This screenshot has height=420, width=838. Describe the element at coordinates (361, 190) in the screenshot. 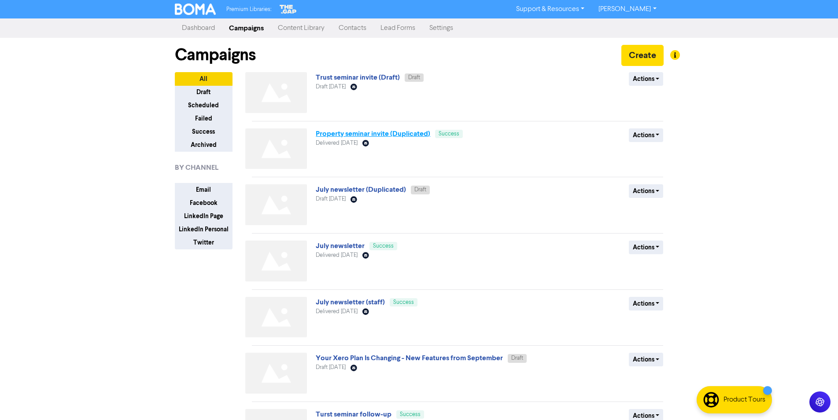

I see `a: July newsletter (Duplicated)` at that location.